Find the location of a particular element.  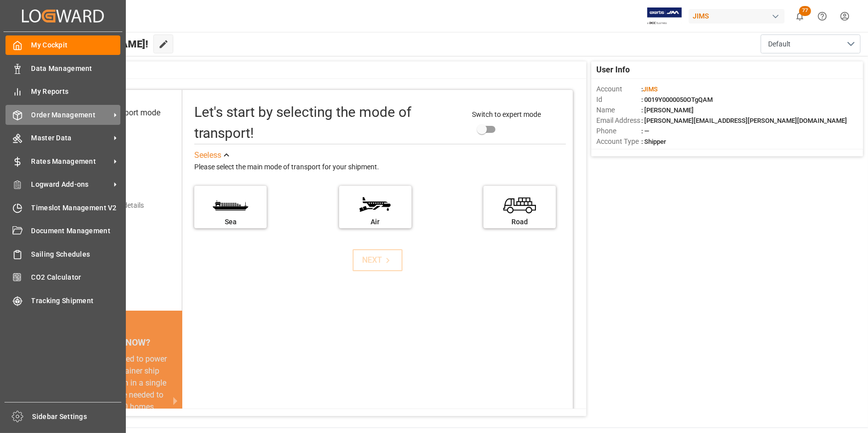

span: Default is located at coordinates (779, 44).